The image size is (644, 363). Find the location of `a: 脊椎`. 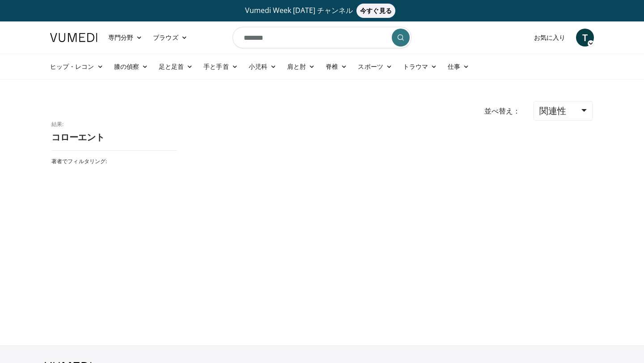

a: 脊椎 is located at coordinates (336, 67).